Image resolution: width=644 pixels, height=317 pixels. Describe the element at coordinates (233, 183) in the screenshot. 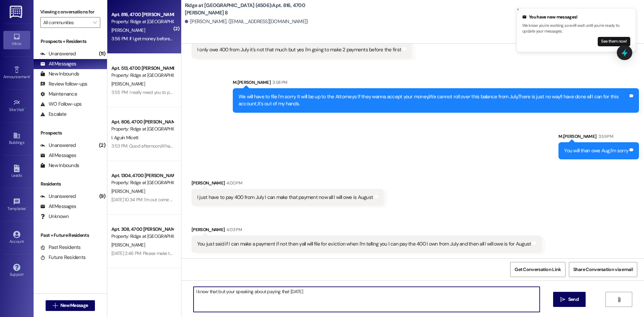

I see `div: 4:00 PM` at that location.